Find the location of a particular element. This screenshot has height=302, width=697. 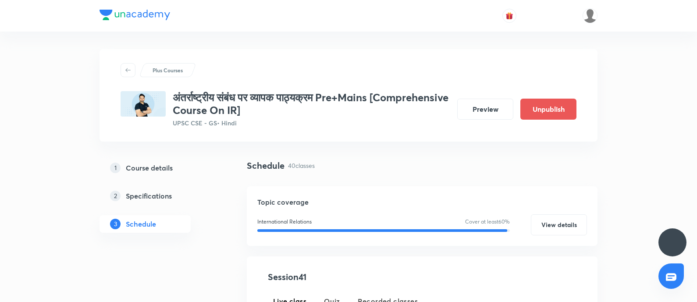

img: ttu is located at coordinates (672, 242).